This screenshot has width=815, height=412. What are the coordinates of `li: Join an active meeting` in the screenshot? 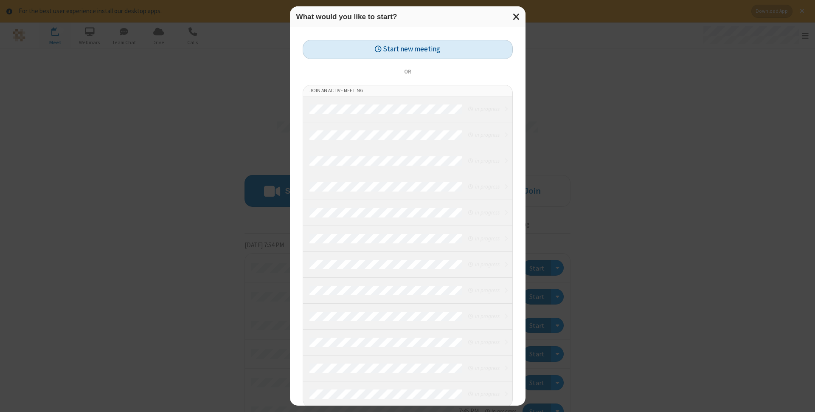 It's located at (408, 91).